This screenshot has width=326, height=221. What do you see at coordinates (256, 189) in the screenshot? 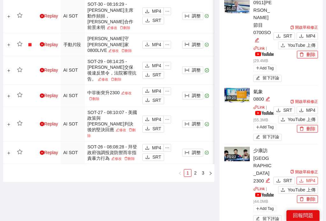
I see `span: link` at bounding box center [256, 189].